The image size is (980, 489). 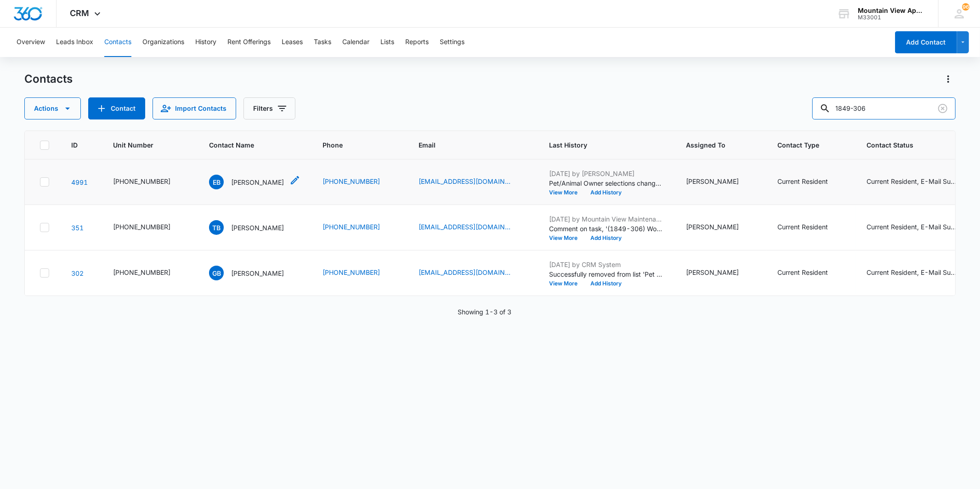 I want to click on div: Email - brackeen90@gmail.com - Select to Edit Field, so click(x=473, y=227).